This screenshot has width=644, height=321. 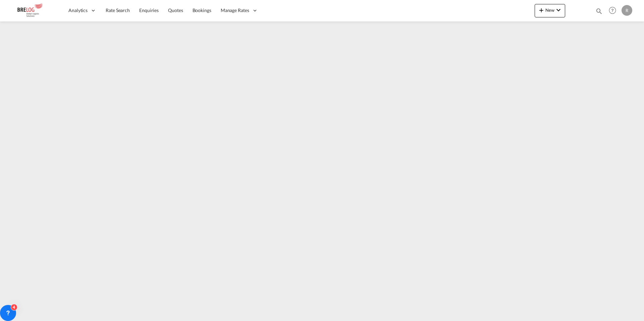 What do you see at coordinates (599, 11) in the screenshot?
I see `md-icon: icon-magnify` at bounding box center [599, 11].